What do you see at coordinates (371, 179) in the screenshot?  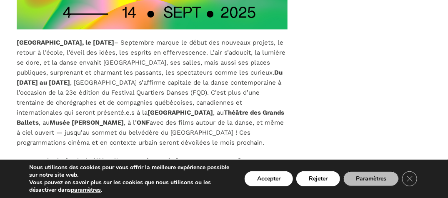 I see `button: Paramètres` at bounding box center [371, 179].